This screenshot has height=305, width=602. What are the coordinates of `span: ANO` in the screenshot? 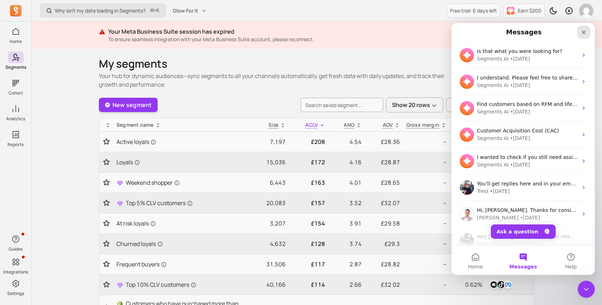 It's located at (349, 125).